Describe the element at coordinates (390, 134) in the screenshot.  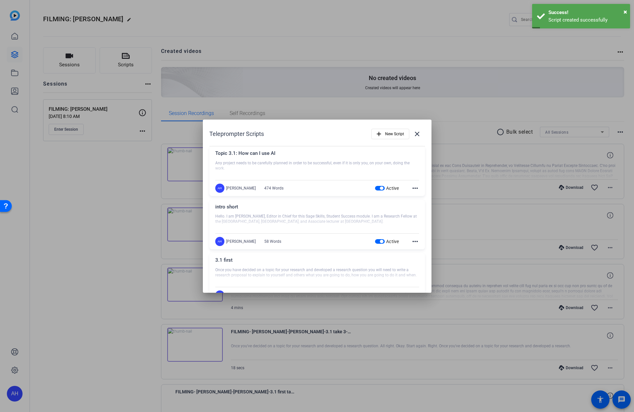
I see `button: New Script` at that location.